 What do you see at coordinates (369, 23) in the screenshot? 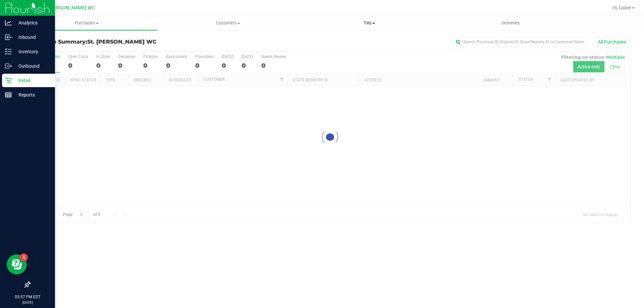
I see `a: Tills` at bounding box center [369, 23].